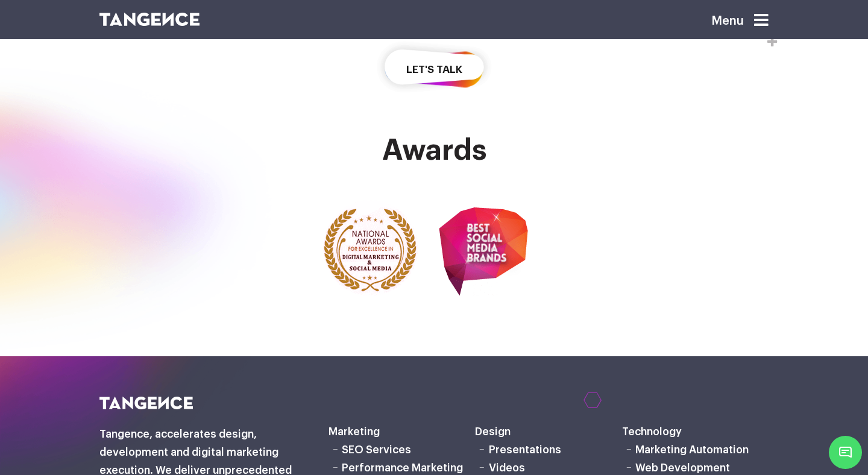 The image size is (868, 475). Describe the element at coordinates (434, 70) in the screenshot. I see `a: let's talk` at that location.